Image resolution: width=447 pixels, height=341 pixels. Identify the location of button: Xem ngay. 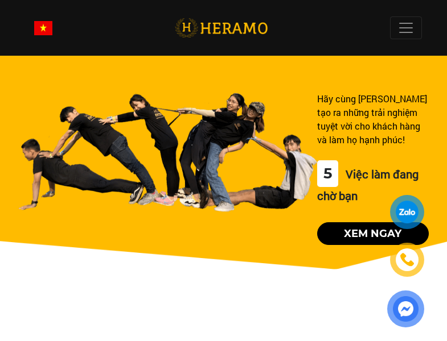
(373, 234).